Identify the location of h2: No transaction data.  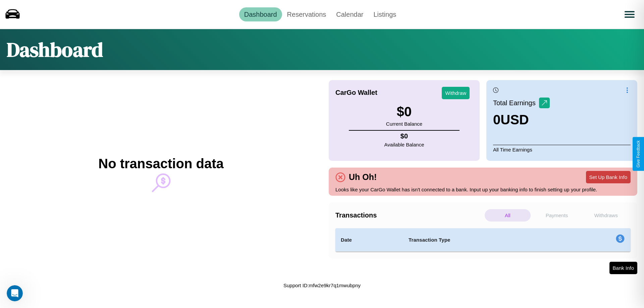
(161, 164).